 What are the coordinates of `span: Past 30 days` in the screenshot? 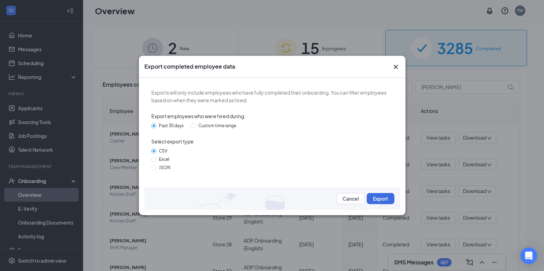 It's located at (171, 125).